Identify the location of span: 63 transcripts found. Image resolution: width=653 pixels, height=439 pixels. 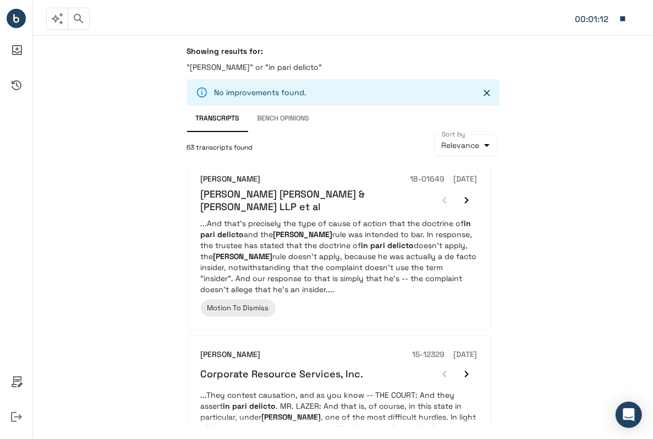
(220, 148).